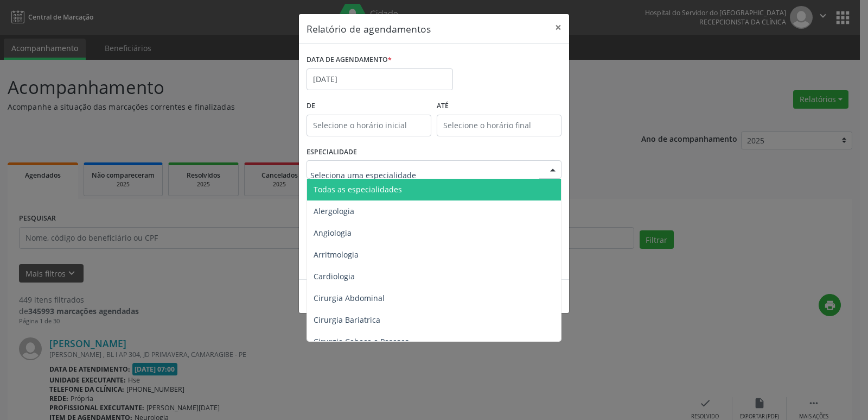 Image resolution: width=868 pixels, height=420 pixels. What do you see at coordinates (361, 341) in the screenshot?
I see `span: Cirurgia Cabeça e Pescoço` at bounding box center [361, 341].